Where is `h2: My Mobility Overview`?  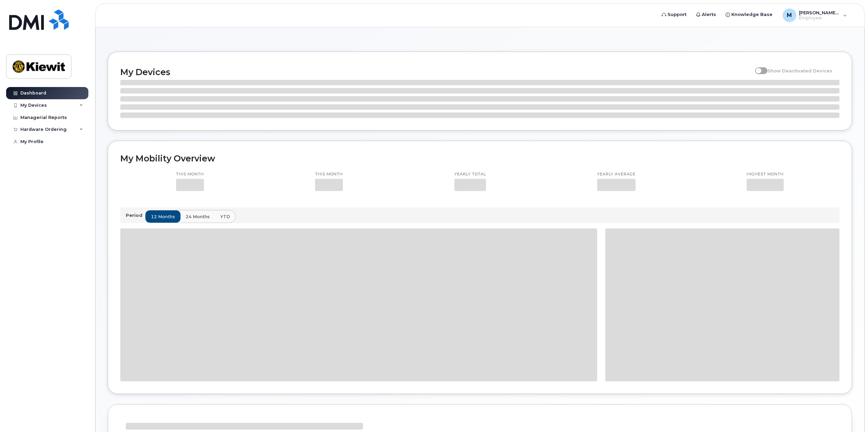 h2: My Mobility Overview is located at coordinates (480, 159).